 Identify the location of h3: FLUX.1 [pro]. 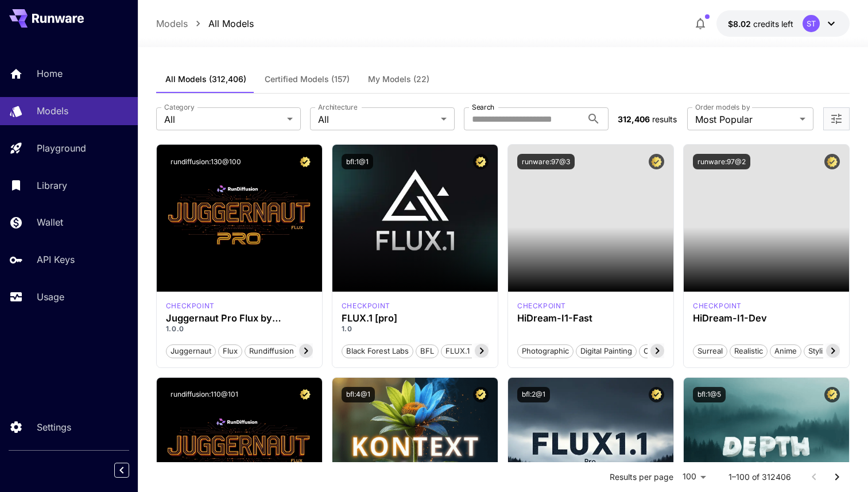
(415, 318).